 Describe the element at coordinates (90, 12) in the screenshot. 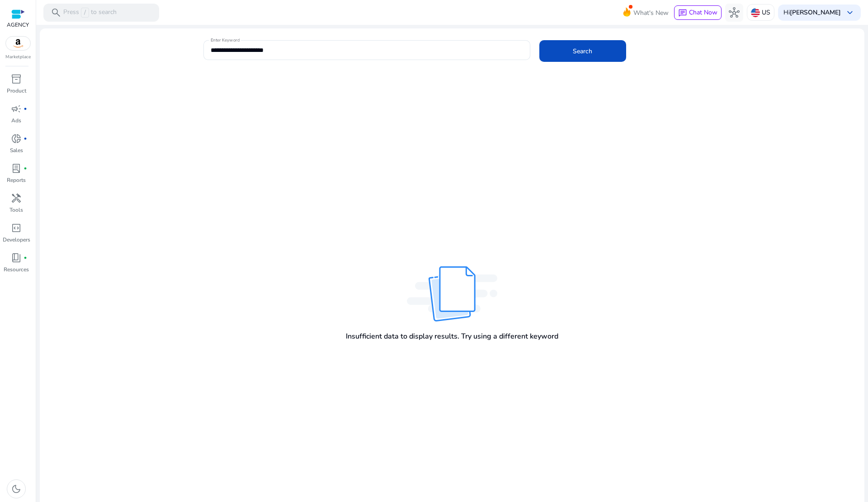

I see `p: Press to search` at that location.